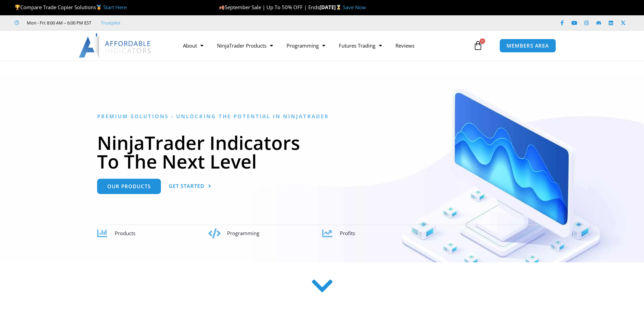 The height and width of the screenshot is (314, 644). I want to click on nav: Menu, so click(324, 46).